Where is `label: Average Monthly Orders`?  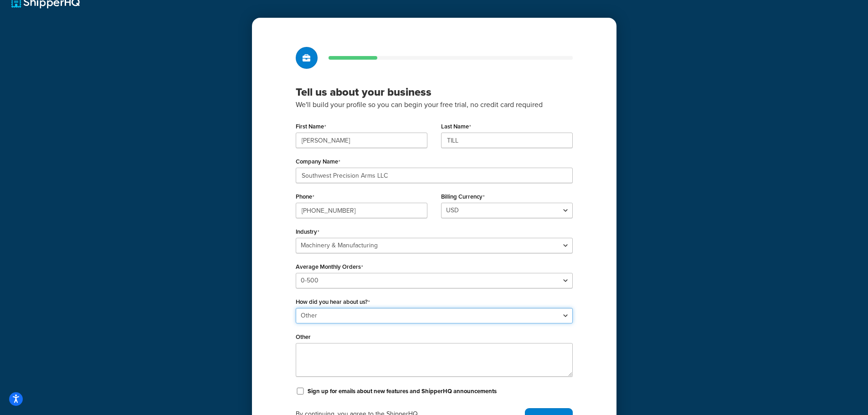 label: Average Monthly Orders is located at coordinates (329, 267).